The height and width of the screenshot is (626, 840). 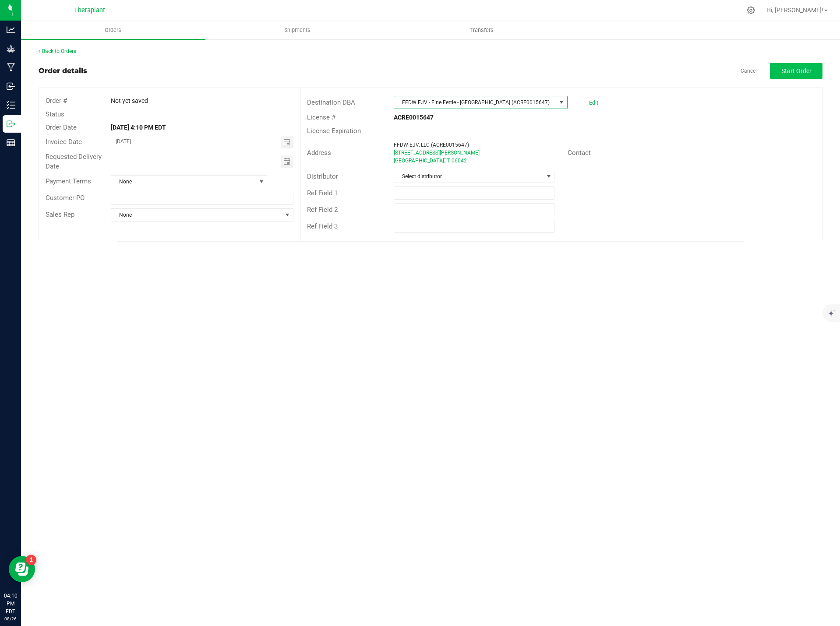 What do you see at coordinates (749, 71) in the screenshot?
I see `a: Cancel` at bounding box center [749, 71].